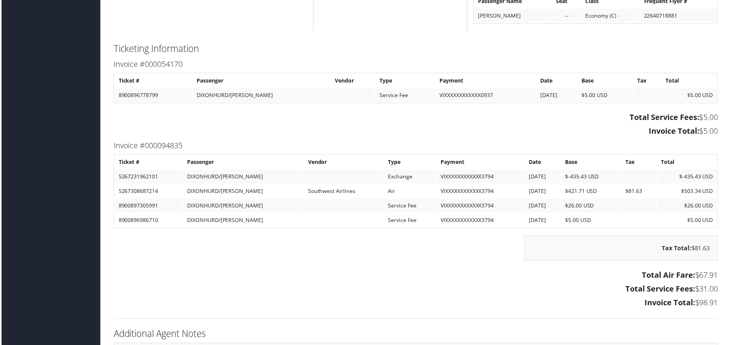 The image size is (730, 345). What do you see at coordinates (416, 48) in the screenshot?
I see `h2: Ticketing Information` at bounding box center [416, 48].